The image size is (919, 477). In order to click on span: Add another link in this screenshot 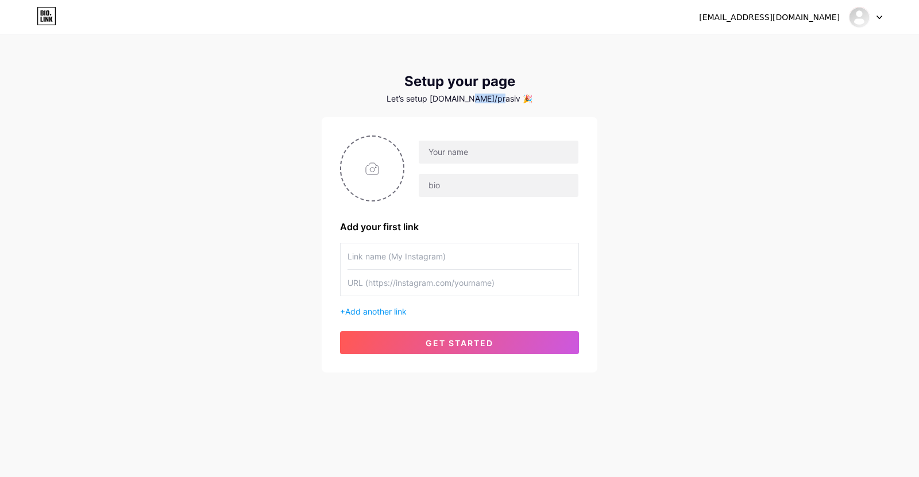, I will do `click(376, 311)`.